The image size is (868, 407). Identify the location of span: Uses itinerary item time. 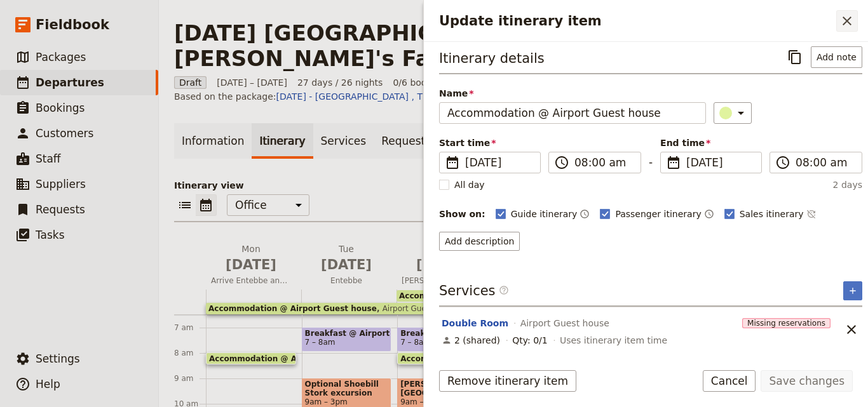
(613, 340).